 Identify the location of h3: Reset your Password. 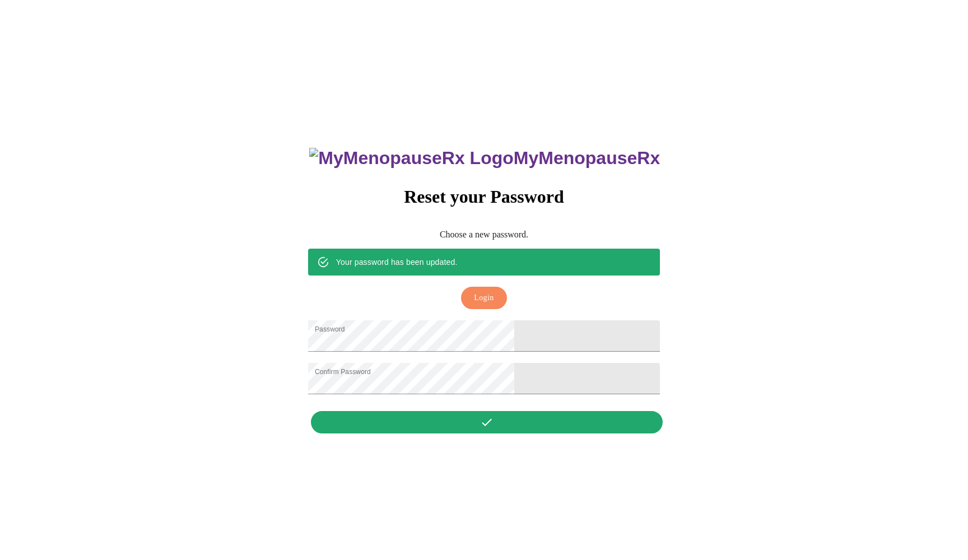
(484, 196).